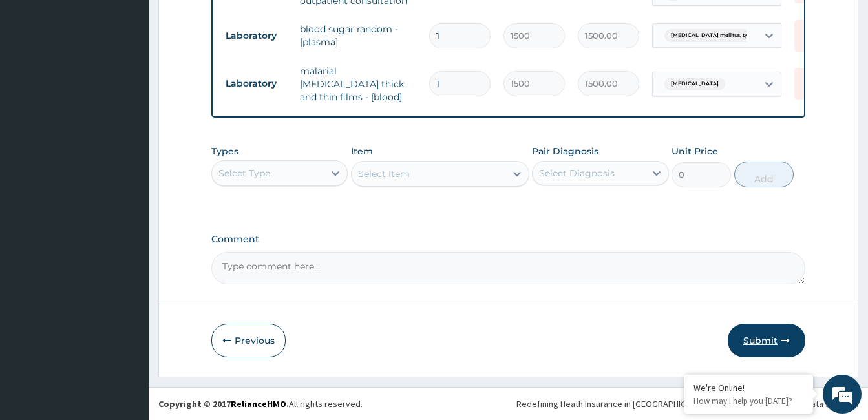 This screenshot has width=868, height=420. What do you see at coordinates (576, 173) in the screenshot?
I see `div: Select Diagnosis` at bounding box center [576, 173].